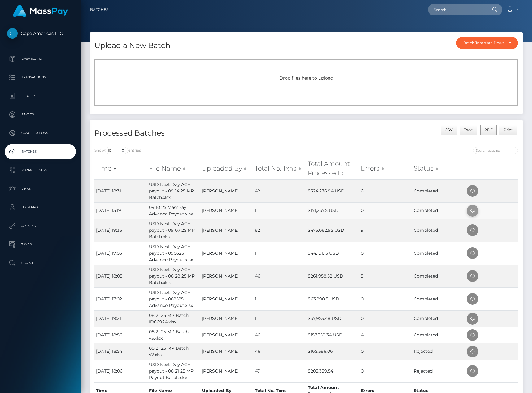 The height and width of the screenshot is (393, 532). I want to click on a: Transactions, so click(40, 77).